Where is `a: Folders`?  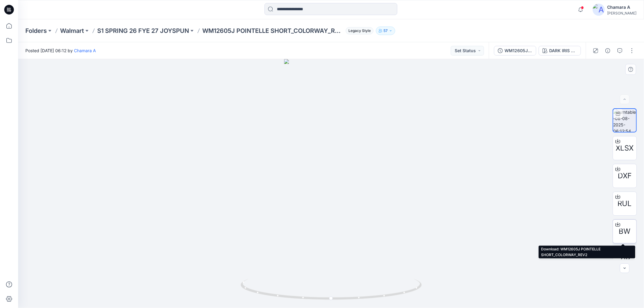
a: Folders is located at coordinates (36, 30).